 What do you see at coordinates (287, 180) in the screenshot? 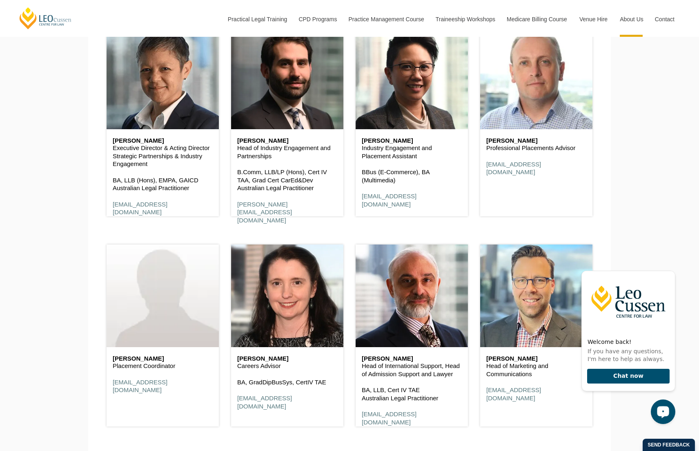
I see `p: B.Comm, LLB/LP (Hons), Cert IV TAA, Grad Cert CarEd&Dev Australian Legal Practitioner` at bounding box center [287, 180].